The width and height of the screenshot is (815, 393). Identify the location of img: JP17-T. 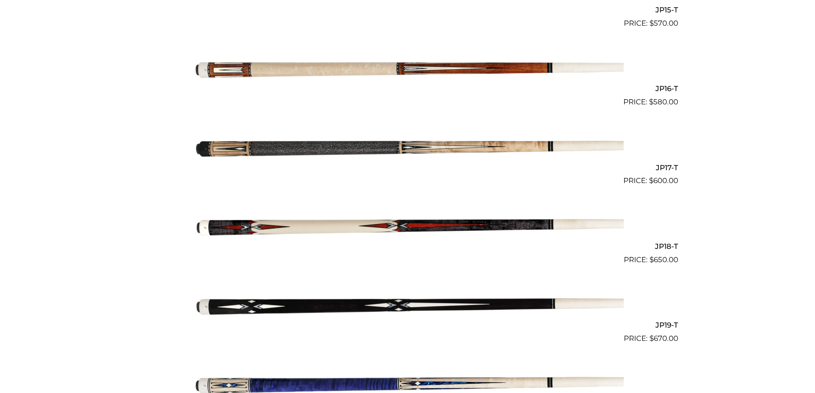
(408, 147).